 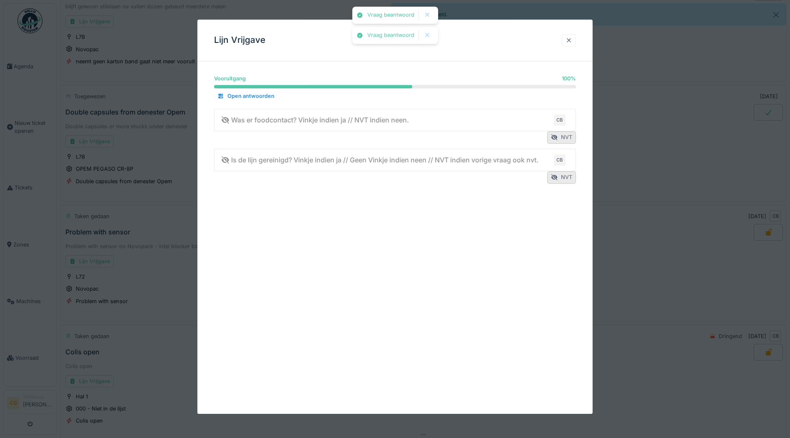 I want to click on div: Is de lijn gereinigd? Vinkje indien ja // Geen Vinkje indien neen // NVT indien vorige vraag ook ..., so click(x=380, y=160).